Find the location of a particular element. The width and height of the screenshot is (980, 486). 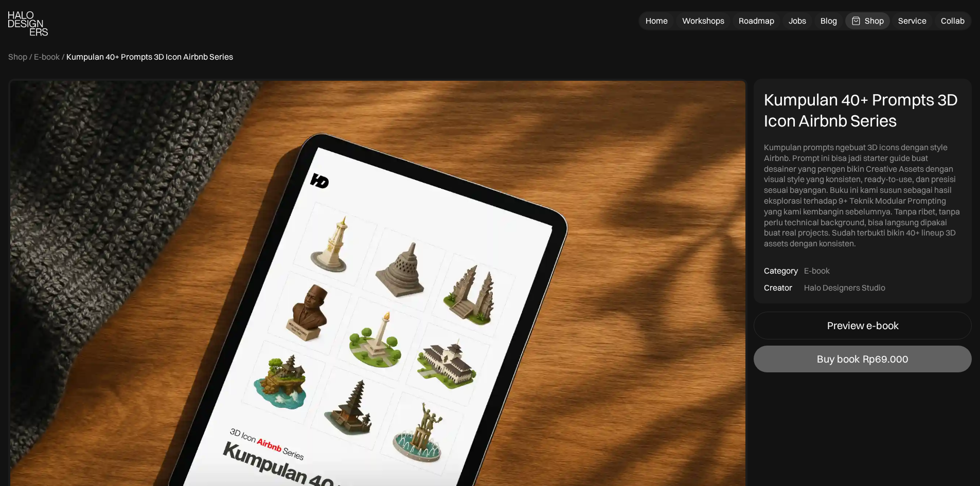

a: Service is located at coordinates (912, 20).